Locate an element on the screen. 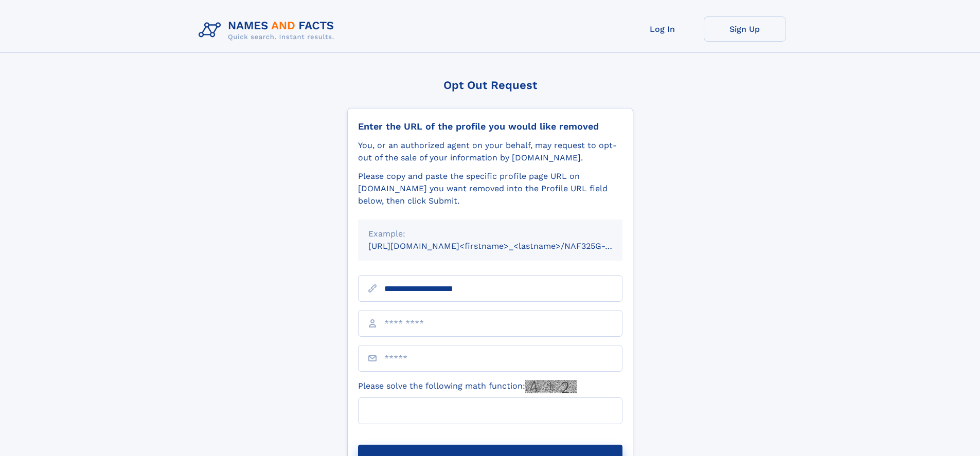 Image resolution: width=980 pixels, height=456 pixels. div: Enter the URL of the profile you would like removed is located at coordinates (491, 126).